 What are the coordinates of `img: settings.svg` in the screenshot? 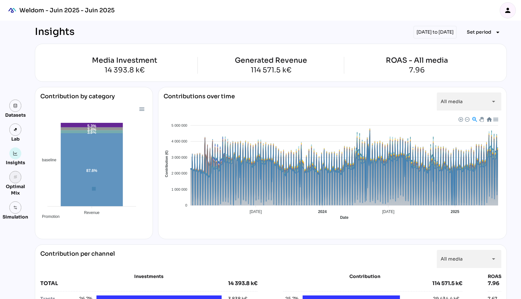 It's located at (15, 207).